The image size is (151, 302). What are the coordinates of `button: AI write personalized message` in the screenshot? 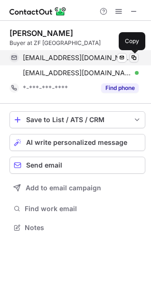 It's located at (77, 143).